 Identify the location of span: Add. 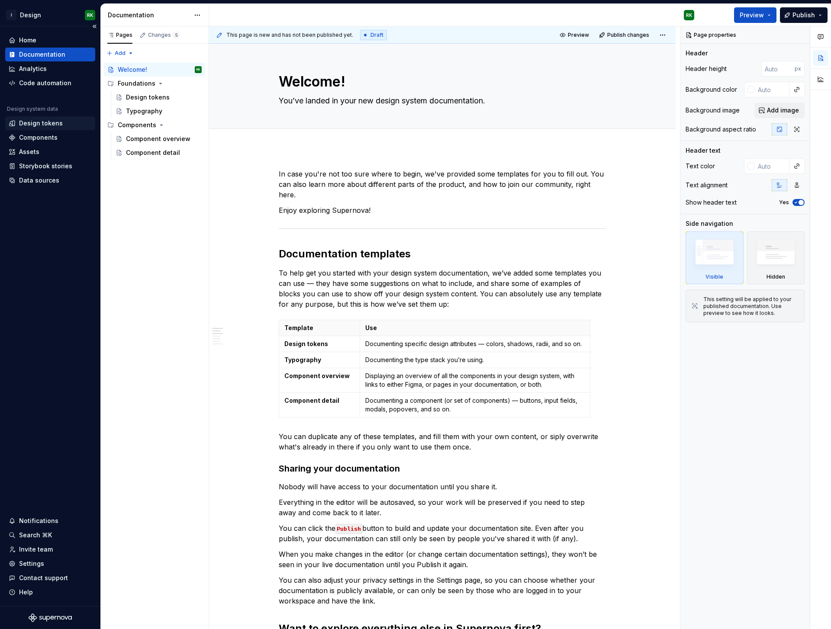
(120, 53).